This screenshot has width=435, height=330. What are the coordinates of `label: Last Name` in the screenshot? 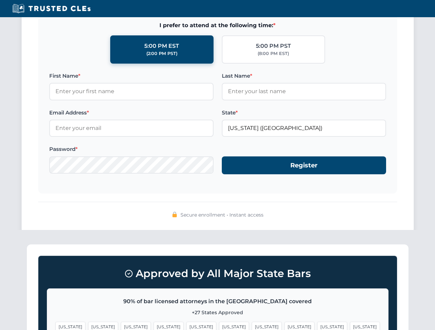 It's located at (304, 76).